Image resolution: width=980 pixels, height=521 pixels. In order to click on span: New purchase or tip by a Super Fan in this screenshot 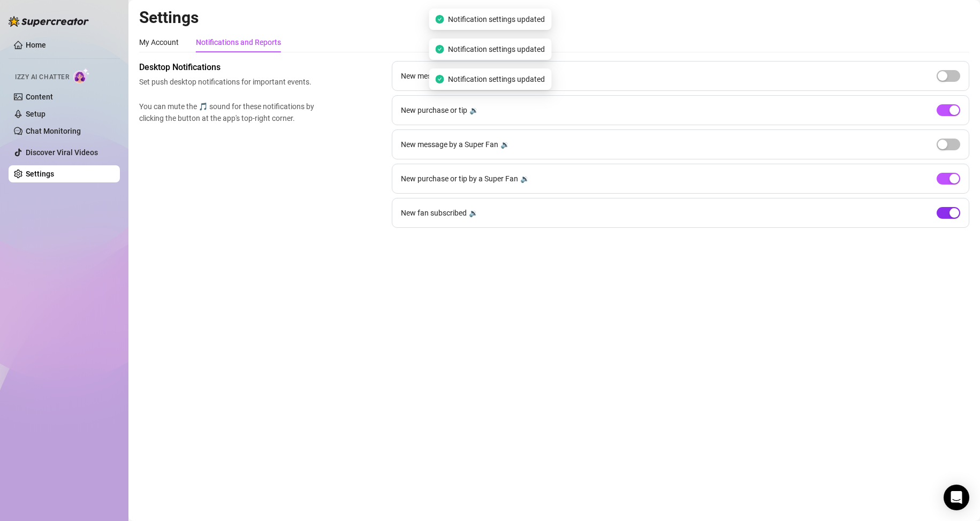, I will do `click(460, 179)`.